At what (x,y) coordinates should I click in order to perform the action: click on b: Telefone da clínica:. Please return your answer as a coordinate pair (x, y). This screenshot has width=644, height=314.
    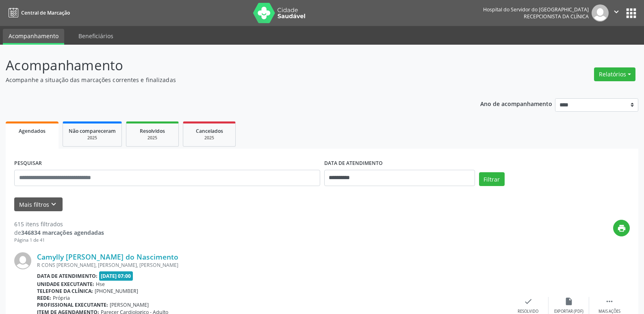
    Looking at the image, I should click on (65, 291).